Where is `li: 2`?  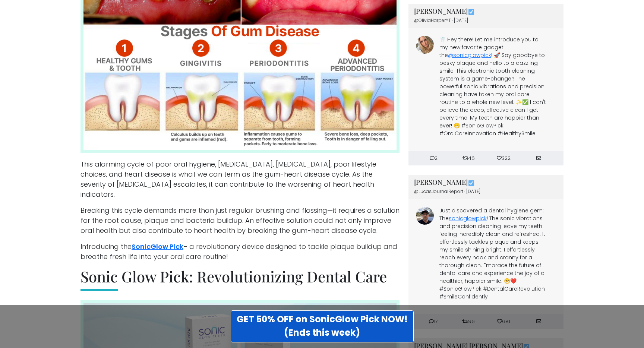
li: 2 is located at coordinates (433, 158).